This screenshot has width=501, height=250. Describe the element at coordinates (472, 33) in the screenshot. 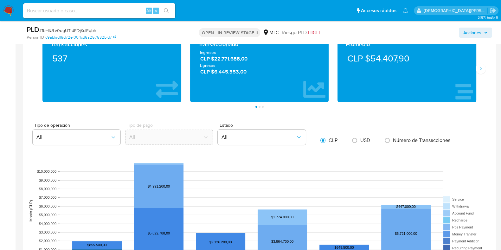

I see `span: Acciones` at that location.